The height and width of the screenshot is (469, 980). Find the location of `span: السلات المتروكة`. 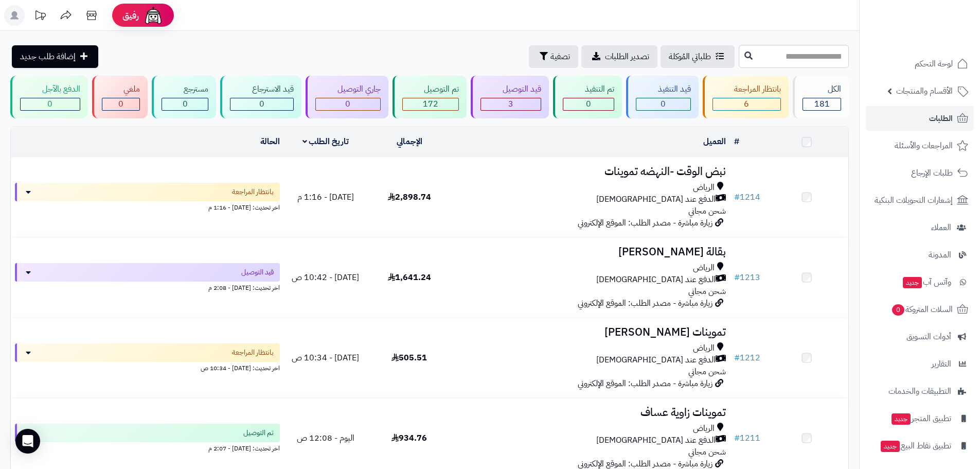

span: السلات المتروكة is located at coordinates (922, 309).